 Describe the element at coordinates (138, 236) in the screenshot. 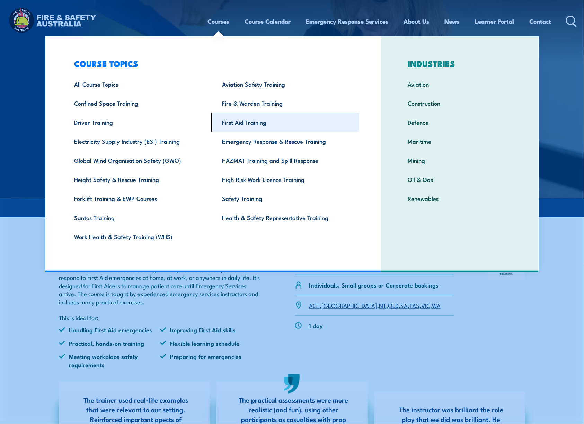

I see `a: Work Health & Safety Training (WHS)` at that location.